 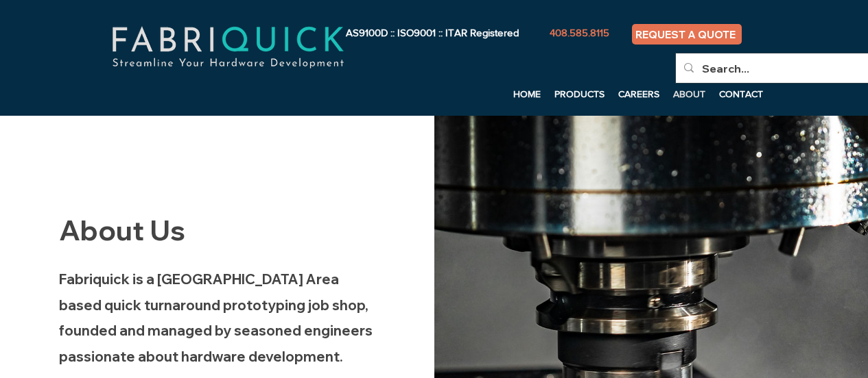 I want to click on span: About Us, so click(x=122, y=230).